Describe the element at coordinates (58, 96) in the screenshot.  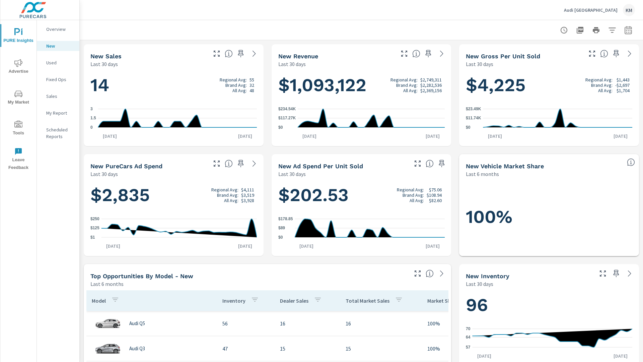
I see `div: Sales` at that location.